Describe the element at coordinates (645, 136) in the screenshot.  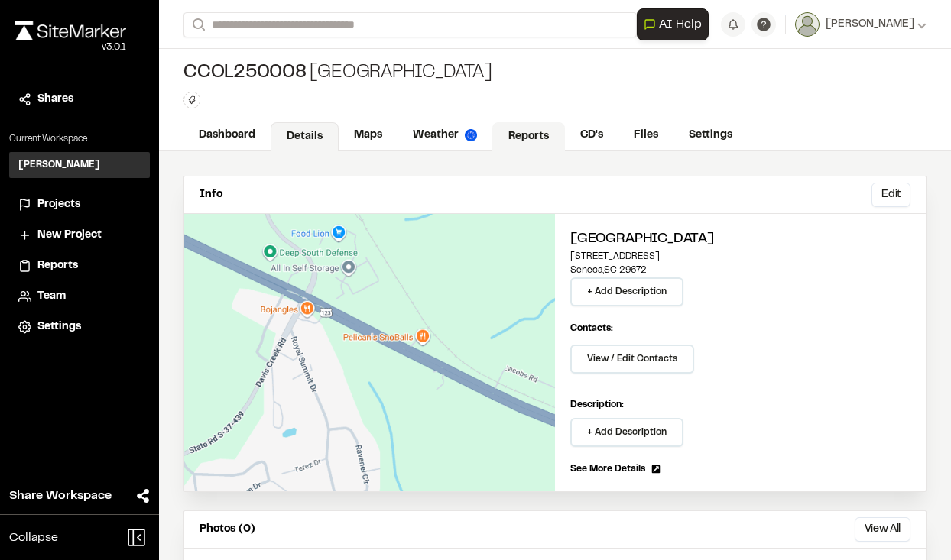
I see `a: Files` at that location.